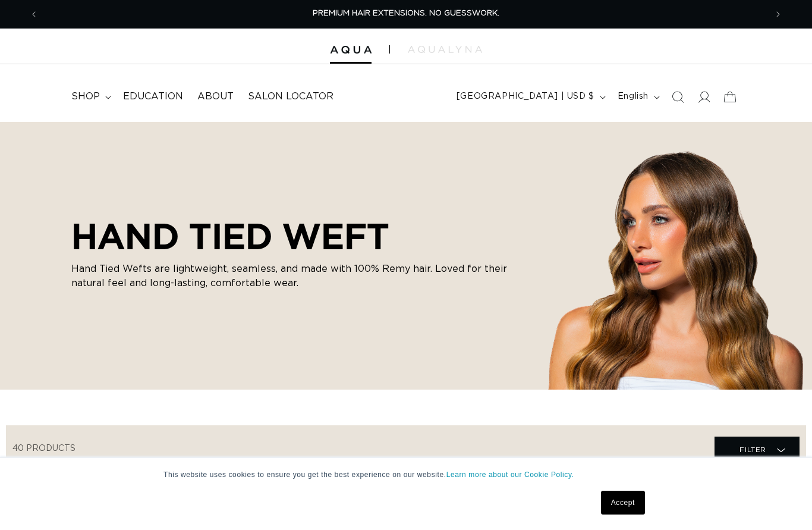 The image size is (812, 530). Describe the element at coordinates (351, 50) in the screenshot. I see `img: Aqua Hair Extensions` at that location.